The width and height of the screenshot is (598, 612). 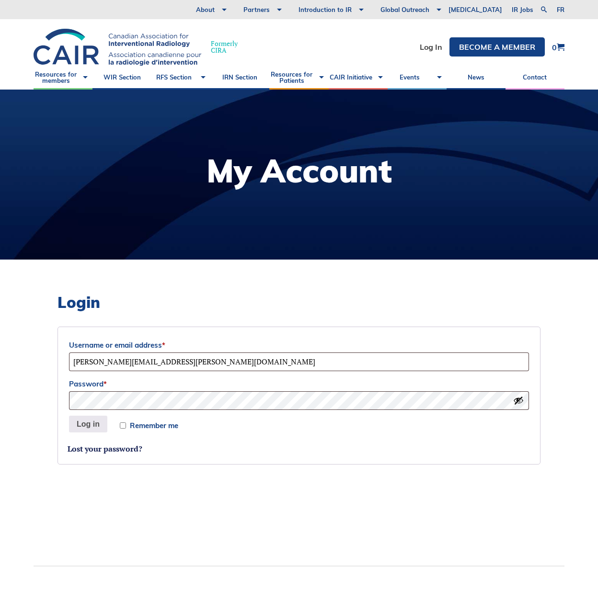 I want to click on a: Contact, so click(x=534, y=78).